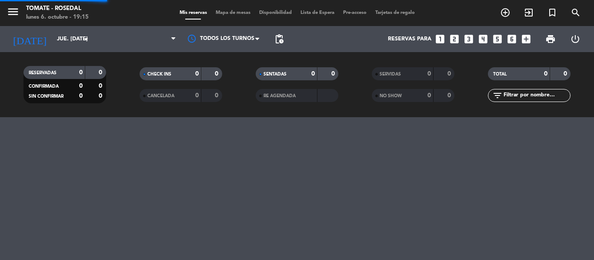 The height and width of the screenshot is (260, 594). Describe the element at coordinates (13, 12) in the screenshot. I see `i: menu` at that location.